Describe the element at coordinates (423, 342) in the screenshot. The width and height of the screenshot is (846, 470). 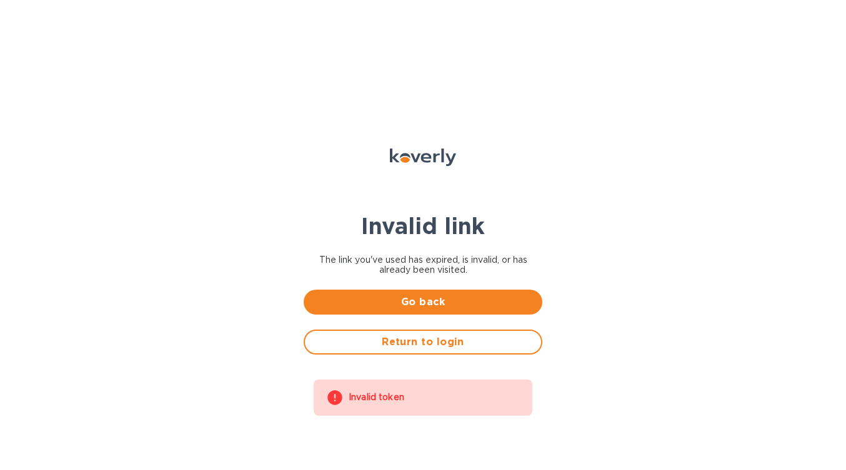
I see `button: Return to login` at that location.